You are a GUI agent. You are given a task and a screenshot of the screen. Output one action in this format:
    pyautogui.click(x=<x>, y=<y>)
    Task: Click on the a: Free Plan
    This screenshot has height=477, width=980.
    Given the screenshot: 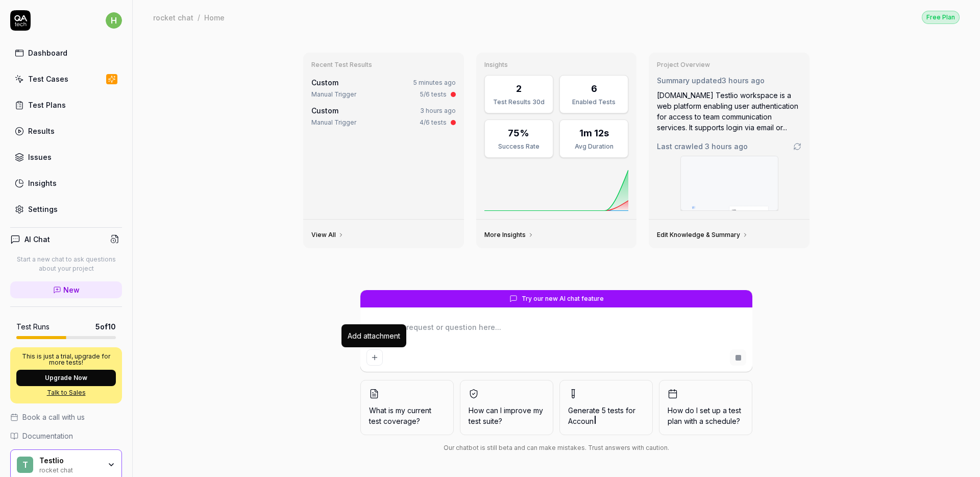 What is the action you would take?
    pyautogui.click(x=941, y=17)
    